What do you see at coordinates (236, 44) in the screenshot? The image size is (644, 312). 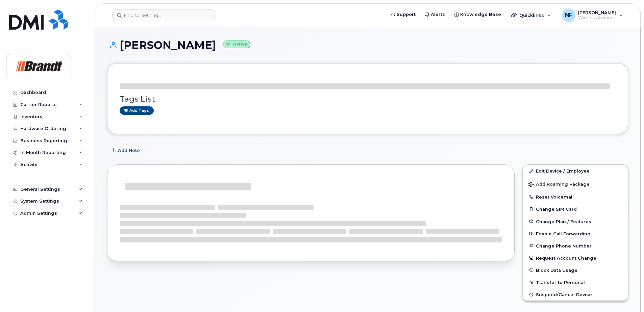 I see `small: Active` at bounding box center [236, 44].